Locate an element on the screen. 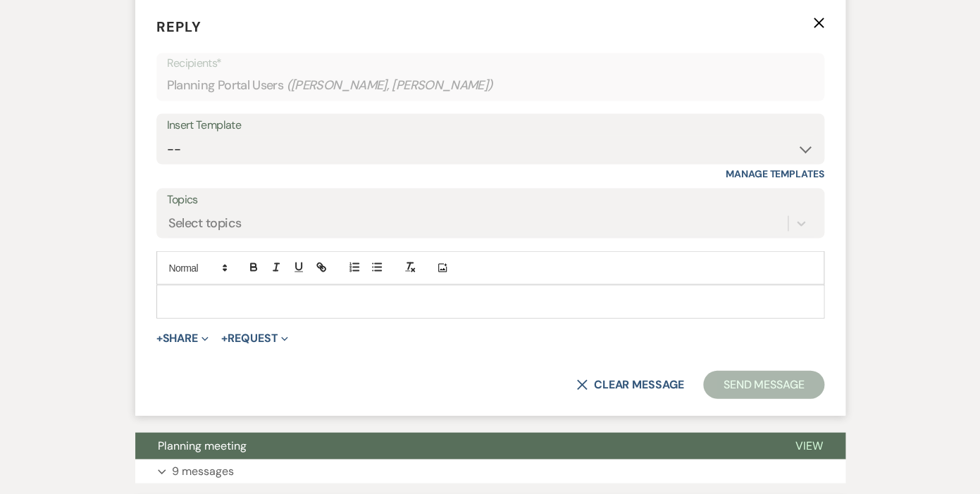 The height and width of the screenshot is (494, 980). div: Planning Portal Users is located at coordinates (490, 85).